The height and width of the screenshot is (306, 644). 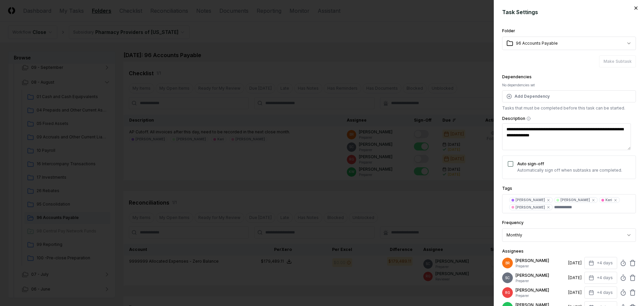 I want to click on label: Frequency, so click(x=513, y=222).